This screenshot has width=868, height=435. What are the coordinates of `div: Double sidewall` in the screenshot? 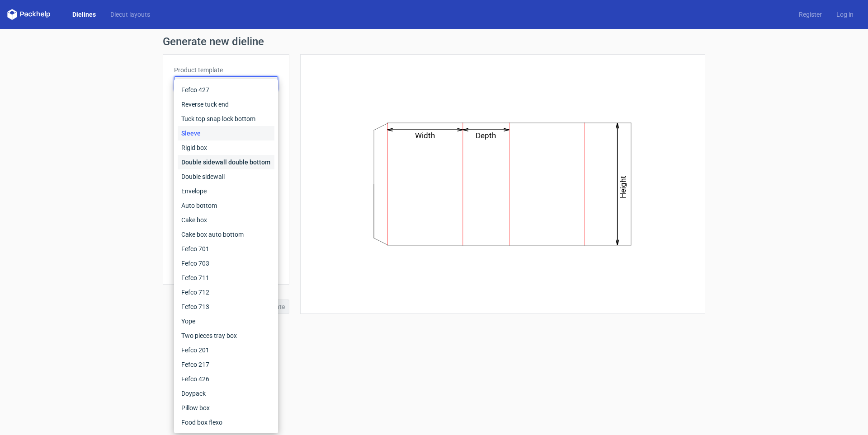 It's located at (226, 177).